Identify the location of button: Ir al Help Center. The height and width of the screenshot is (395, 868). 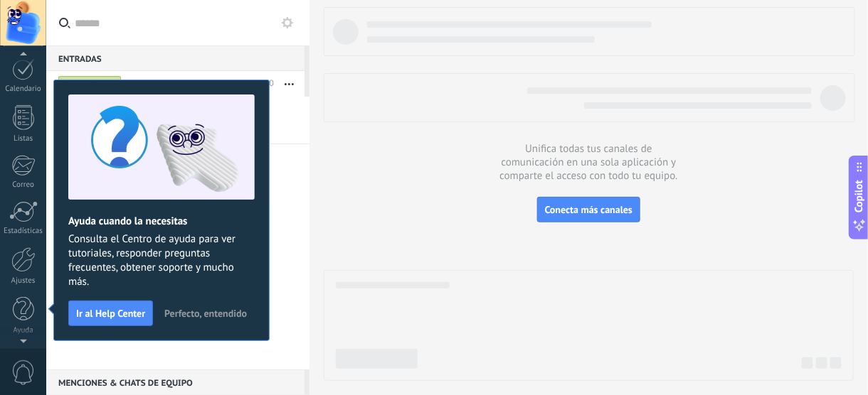
(110, 314).